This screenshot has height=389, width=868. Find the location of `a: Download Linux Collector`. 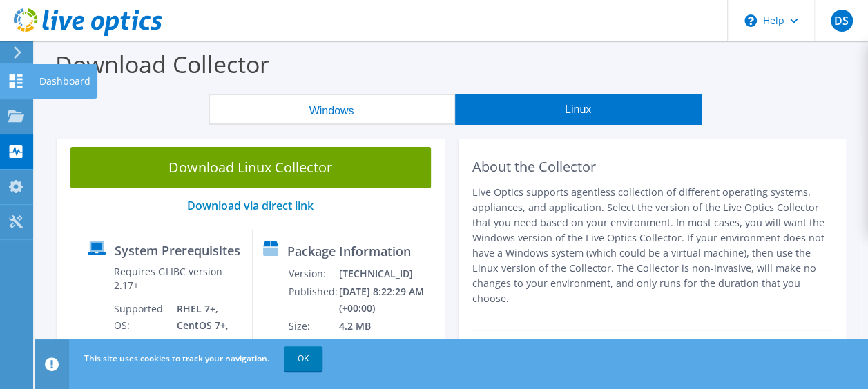

a: Download Linux Collector is located at coordinates (251, 168).